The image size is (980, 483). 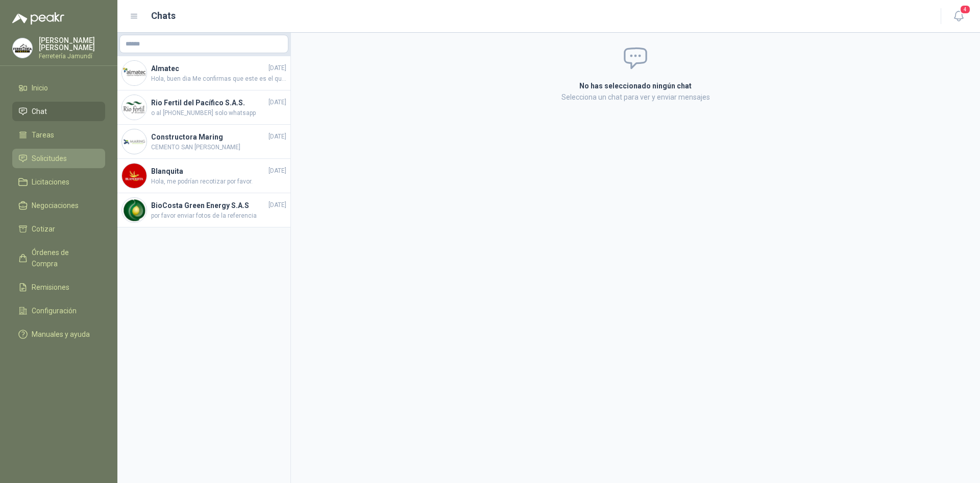 What do you see at coordinates (59, 334) in the screenshot?
I see `a: Manuales y ayuda` at bounding box center [59, 334].